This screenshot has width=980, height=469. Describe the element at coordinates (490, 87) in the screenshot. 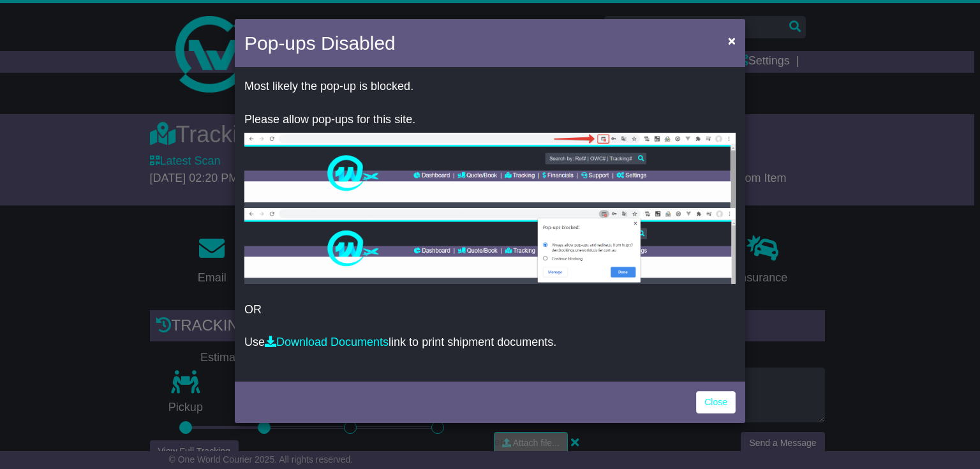

I see `p: Most likely the pop-up is blocked.` at that location.